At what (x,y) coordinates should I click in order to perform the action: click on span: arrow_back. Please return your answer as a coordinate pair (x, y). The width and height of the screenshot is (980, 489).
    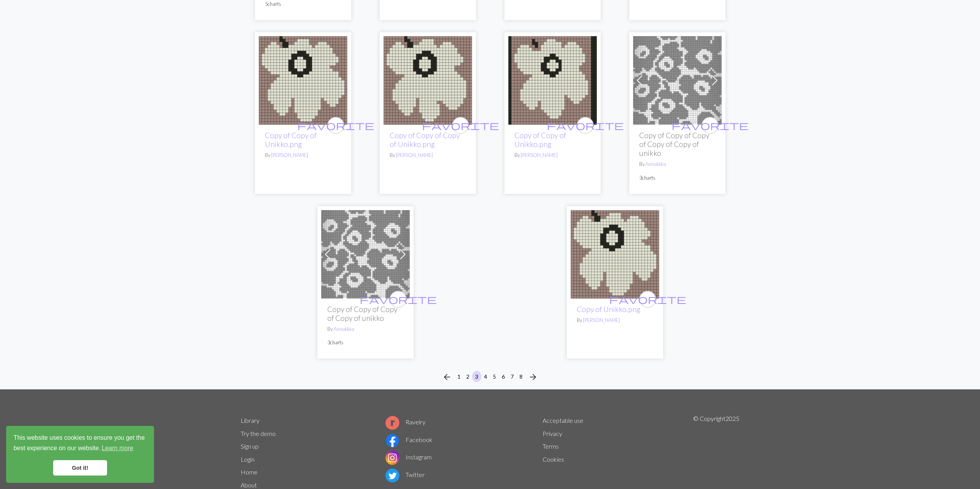
    Looking at the image, I should click on (447, 378).